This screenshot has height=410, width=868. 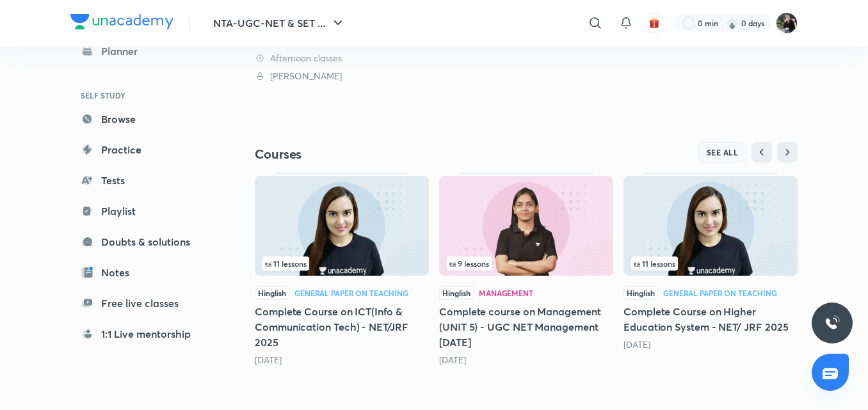 I want to click on div: Complete Course on ICT(Info & Communication Tech) - NET/JRF 2025, so click(x=342, y=270).